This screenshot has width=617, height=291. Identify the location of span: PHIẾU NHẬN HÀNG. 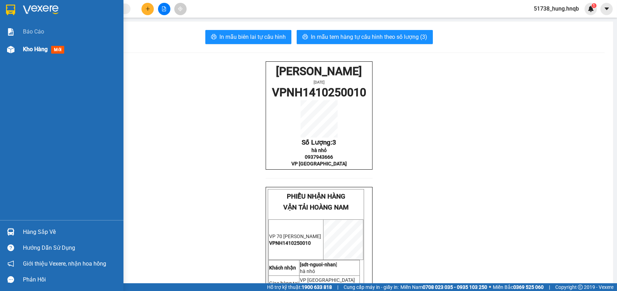
(316, 196).